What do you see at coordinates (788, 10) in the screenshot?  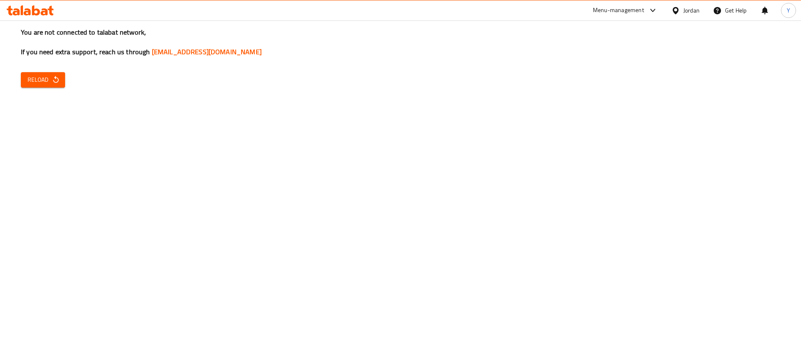 I see `span: Y` at bounding box center [788, 10].